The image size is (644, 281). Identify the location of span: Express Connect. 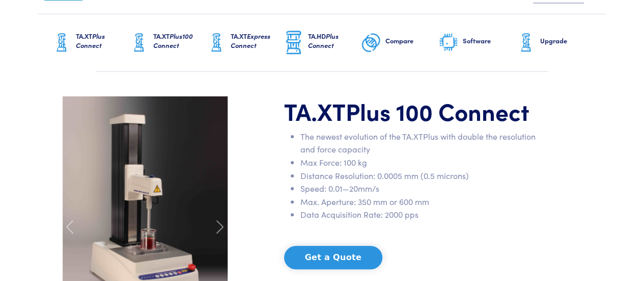
(251, 40).